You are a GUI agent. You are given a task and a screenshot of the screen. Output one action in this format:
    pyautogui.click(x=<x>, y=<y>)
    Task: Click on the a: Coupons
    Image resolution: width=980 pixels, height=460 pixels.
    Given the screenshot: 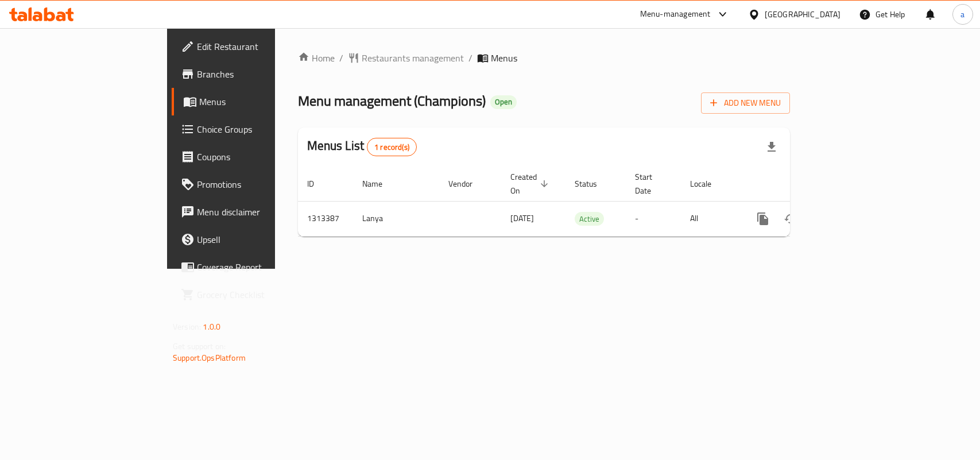 What is the action you would take?
    pyautogui.click(x=251, y=157)
    